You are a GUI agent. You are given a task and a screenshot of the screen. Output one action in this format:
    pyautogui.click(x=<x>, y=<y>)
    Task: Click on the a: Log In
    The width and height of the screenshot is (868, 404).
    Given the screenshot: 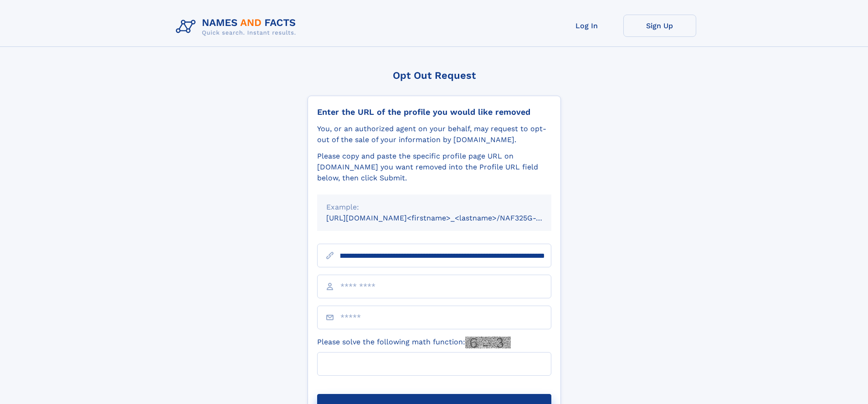 What is the action you would take?
    pyautogui.click(x=587, y=25)
    